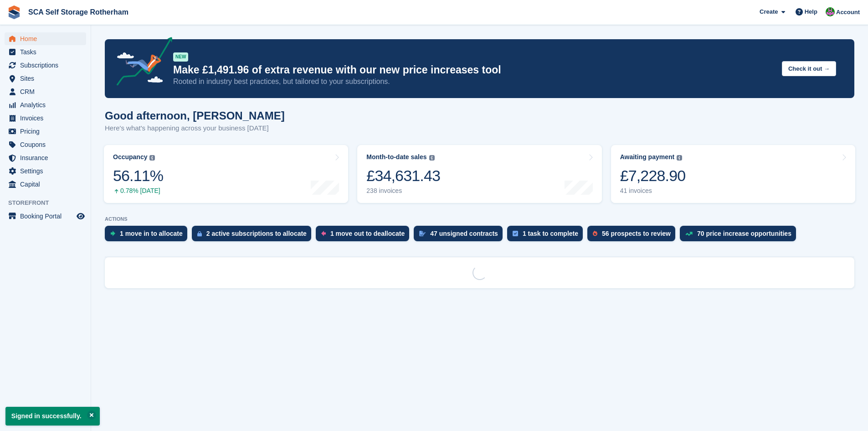 The height and width of the screenshot is (431, 868). I want to click on span: Capital, so click(47, 184).